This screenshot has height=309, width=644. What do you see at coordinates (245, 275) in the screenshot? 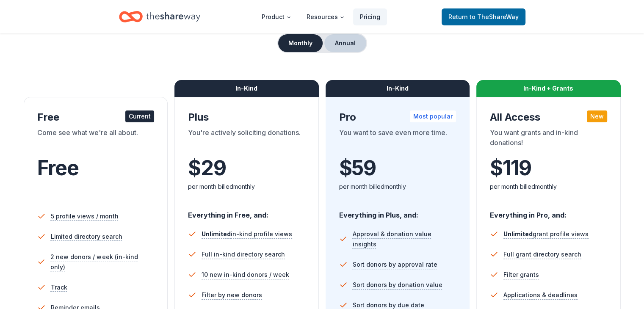
I see `span: 10 new in-kind donors / week` at bounding box center [245, 275].